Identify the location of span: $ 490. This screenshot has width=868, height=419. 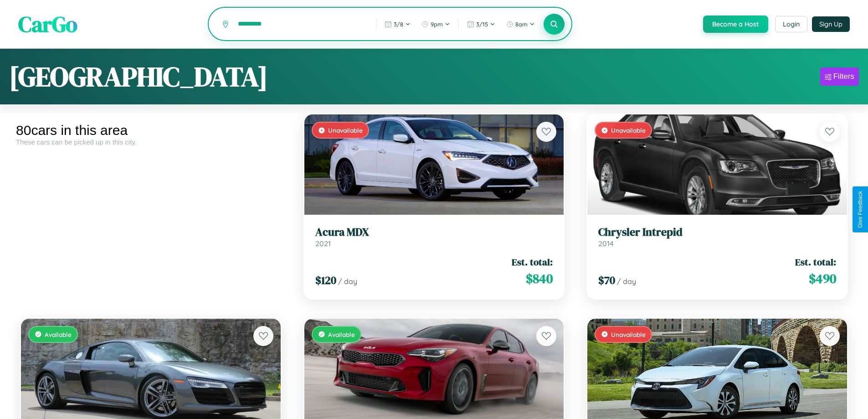
(823, 278).